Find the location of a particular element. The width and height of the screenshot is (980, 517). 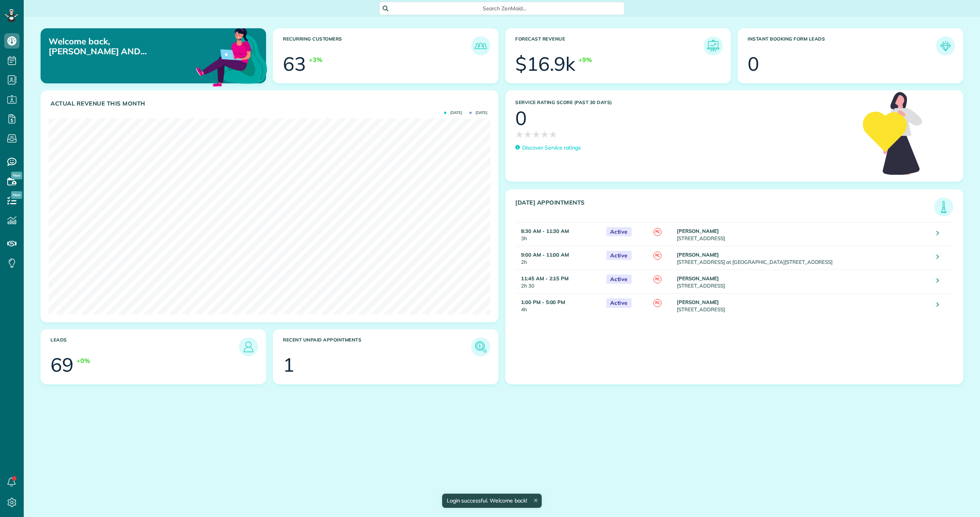

div: +9% is located at coordinates (585, 60).